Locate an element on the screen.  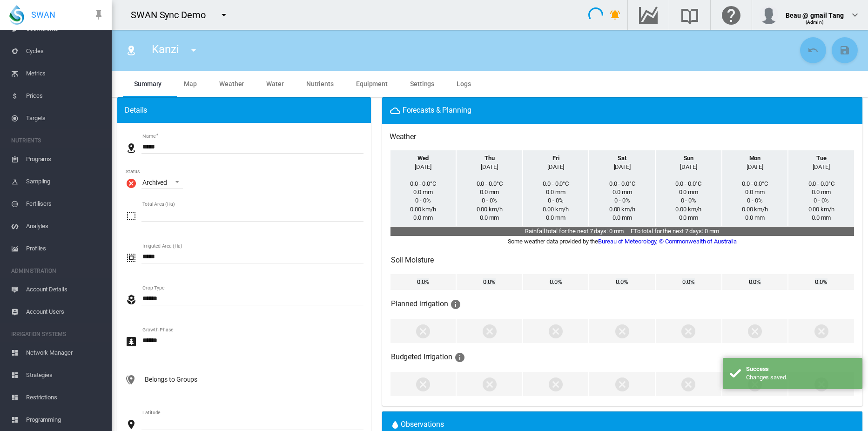
span: Prices is located at coordinates (65, 96).